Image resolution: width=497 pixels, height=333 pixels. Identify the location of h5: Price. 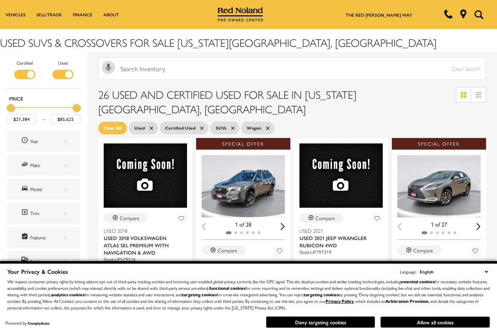
(44, 99).